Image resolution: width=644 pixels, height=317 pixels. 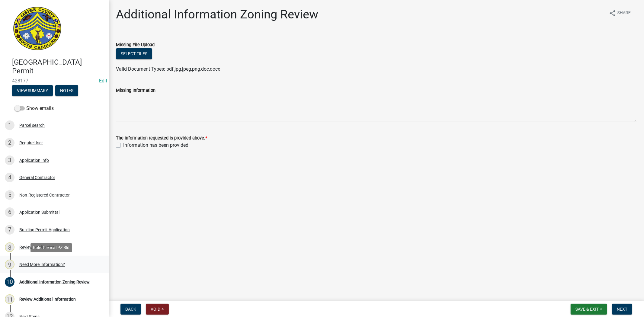 I want to click on button: Save & Exit, so click(x=589, y=309).